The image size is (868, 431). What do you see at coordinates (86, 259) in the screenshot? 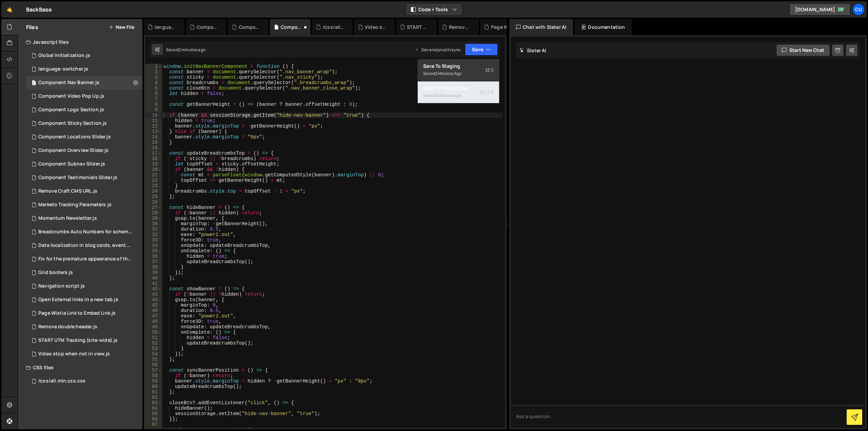
I see `div: 16770/48030.js` at bounding box center [86, 259].